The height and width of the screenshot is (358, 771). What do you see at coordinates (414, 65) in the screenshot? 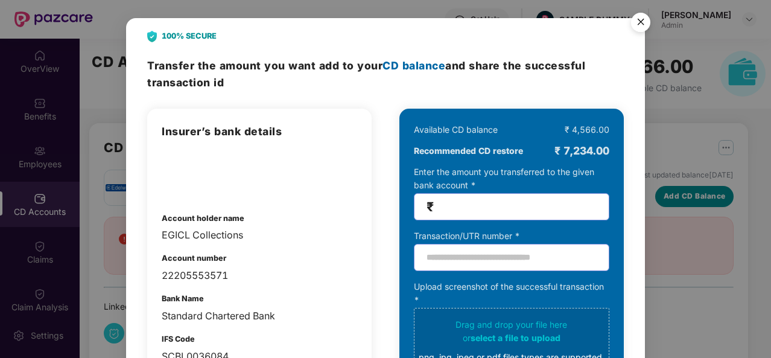
I see `span: CD balance` at bounding box center [414, 65].